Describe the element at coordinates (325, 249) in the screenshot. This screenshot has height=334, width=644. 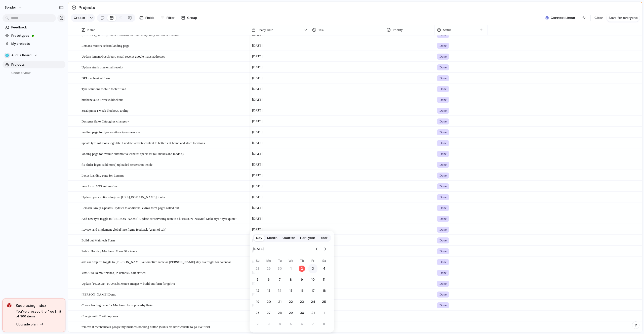
I see `button: Go to the Next Month` at that location.